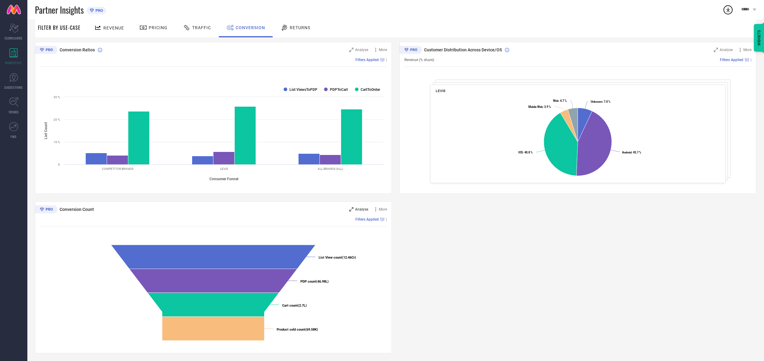  I want to click on text: : 4.7 %, so click(560, 101).